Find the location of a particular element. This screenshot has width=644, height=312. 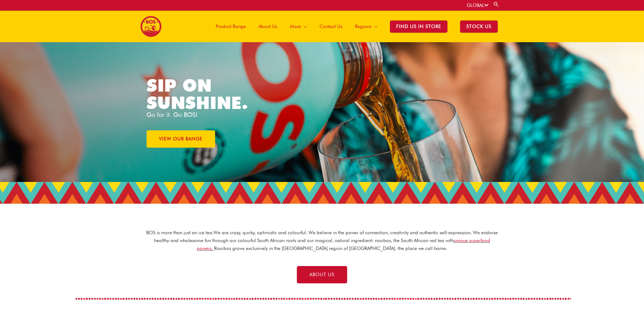

span: More is located at coordinates (295, 27).